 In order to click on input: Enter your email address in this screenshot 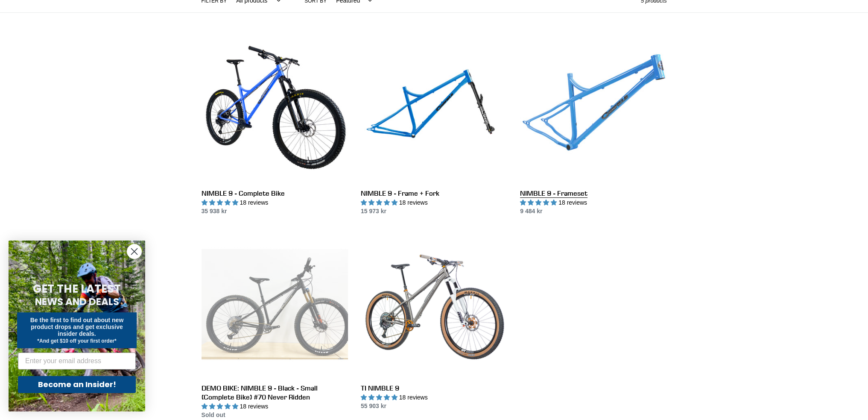, I will do `click(77, 361)`.